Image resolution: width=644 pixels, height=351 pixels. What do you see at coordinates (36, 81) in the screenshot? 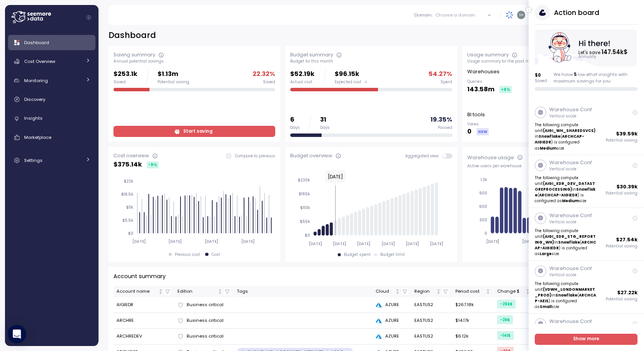
I see `span: Monitoring` at bounding box center [36, 81].